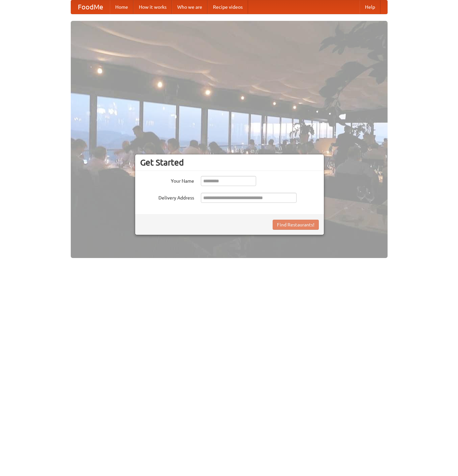 The height and width of the screenshot is (476, 458). What do you see at coordinates (167, 180) in the screenshot?
I see `label: Your Name` at bounding box center [167, 180].